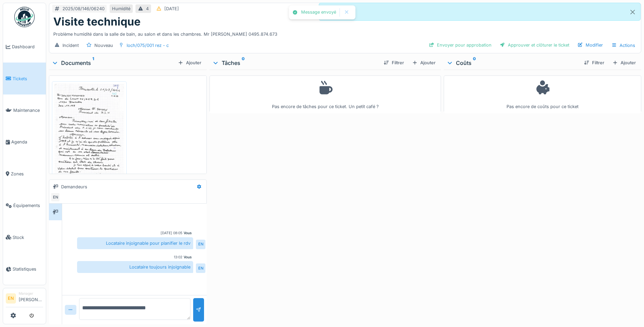 This screenshot has width=644, height=327. What do you see at coordinates (11, 298) in the screenshot?
I see `li: EN` at bounding box center [11, 298].